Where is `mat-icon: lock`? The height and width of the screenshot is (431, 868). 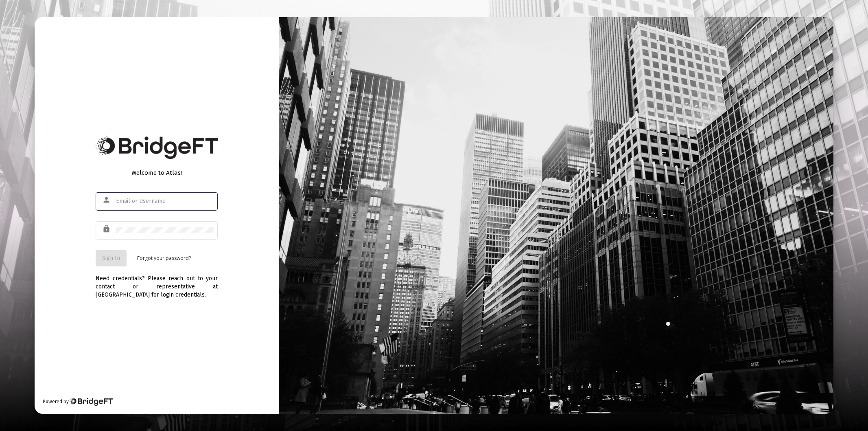 mat-icon: lock is located at coordinates (107, 229).